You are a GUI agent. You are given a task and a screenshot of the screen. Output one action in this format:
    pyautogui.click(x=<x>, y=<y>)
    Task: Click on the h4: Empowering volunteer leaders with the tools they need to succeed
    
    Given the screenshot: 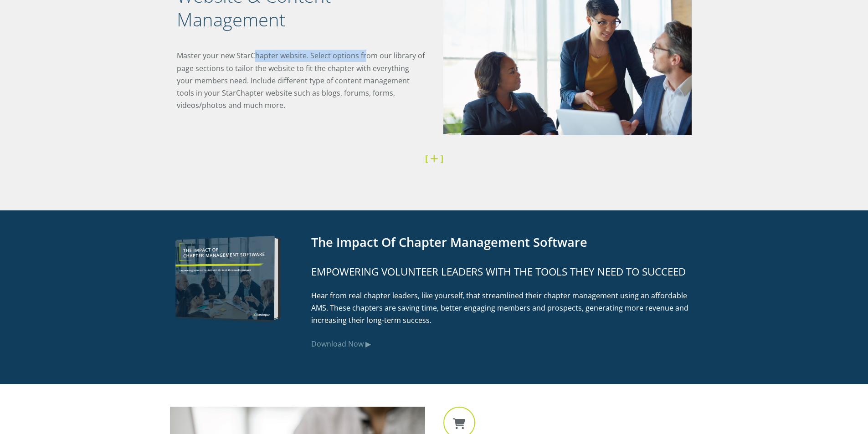 What is the action you would take?
    pyautogui.click(x=505, y=272)
    